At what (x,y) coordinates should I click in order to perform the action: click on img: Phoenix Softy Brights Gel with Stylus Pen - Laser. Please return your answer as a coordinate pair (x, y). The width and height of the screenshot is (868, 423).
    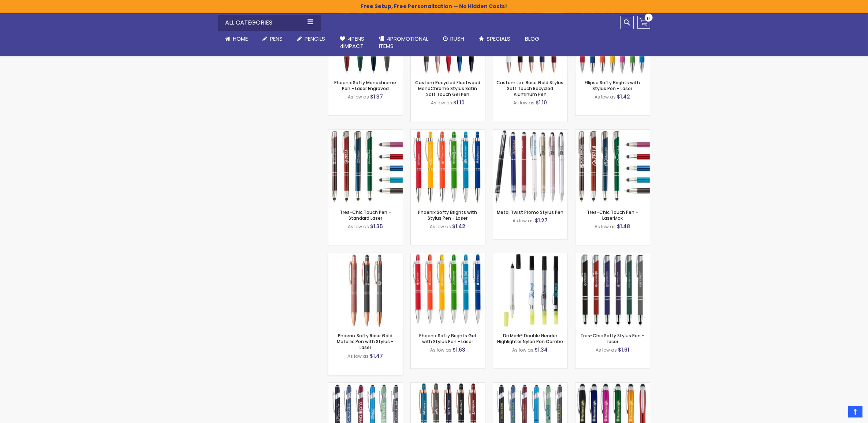
    Looking at the image, I should click on (447, 290).